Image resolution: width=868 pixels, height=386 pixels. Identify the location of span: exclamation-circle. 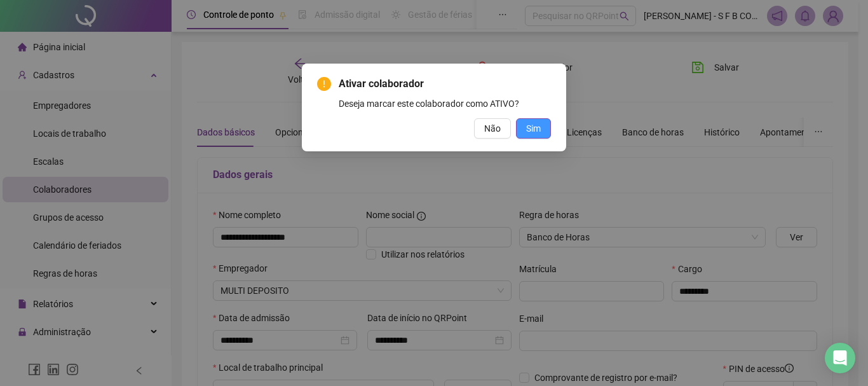
(324, 84).